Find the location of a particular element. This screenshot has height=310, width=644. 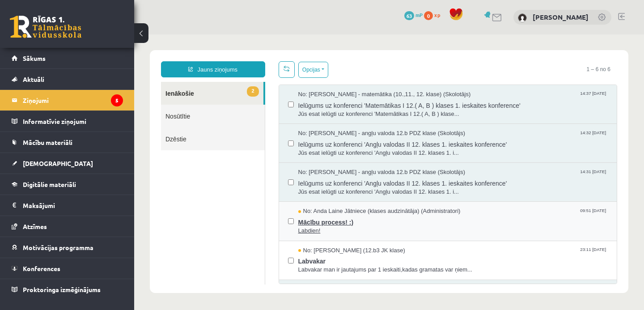

legend: Maksājumi is located at coordinates (73, 205).